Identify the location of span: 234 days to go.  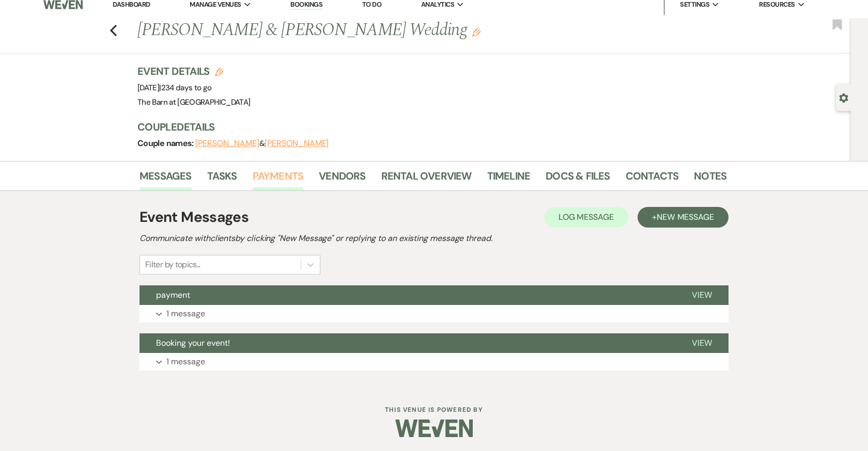
(187, 88).